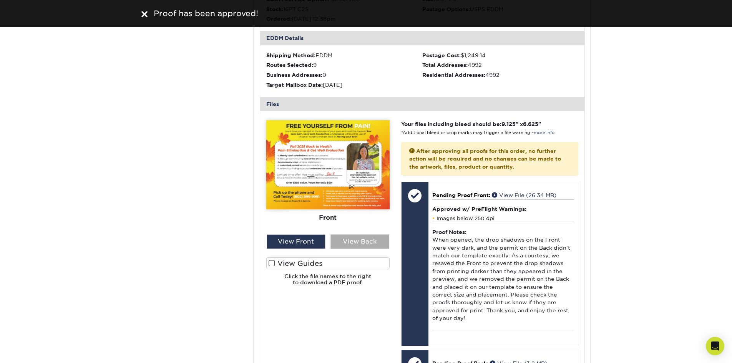 Image resolution: width=732 pixels, height=363 pixels. Describe the element at coordinates (477, 133) in the screenshot. I see `small: *Additional bleed or crop marks may trigger a file warning –` at that location.